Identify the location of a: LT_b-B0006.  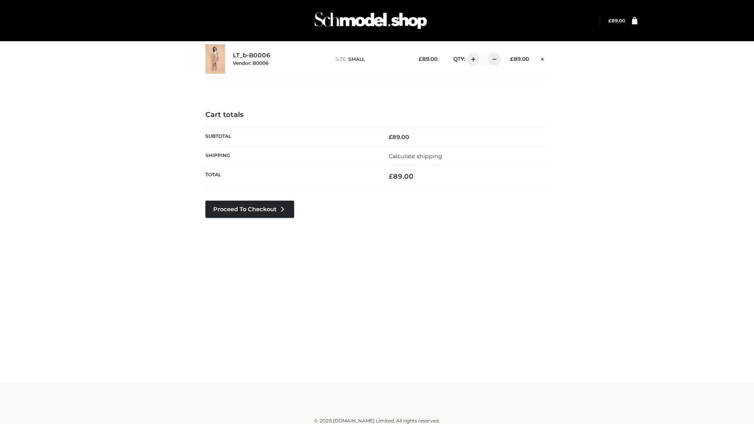
(252, 55).